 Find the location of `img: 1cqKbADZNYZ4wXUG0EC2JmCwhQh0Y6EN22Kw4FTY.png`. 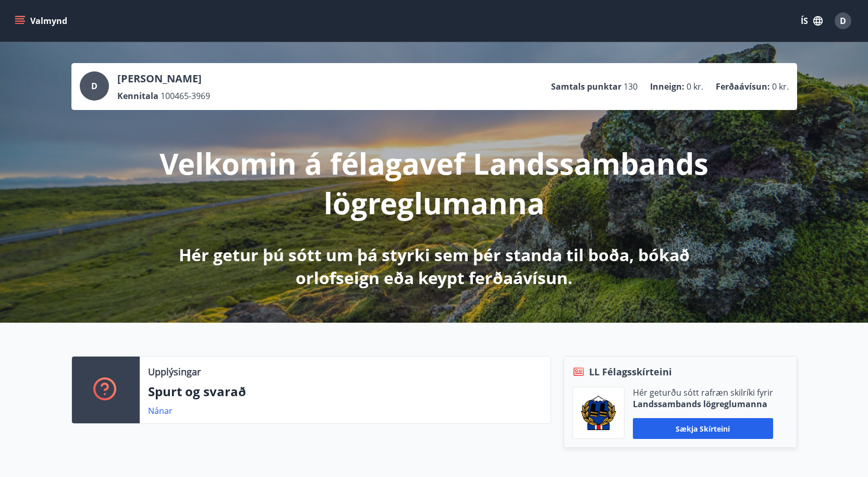

img: 1cqKbADZNYZ4wXUG0EC2JmCwhQh0Y6EN22Kw4FTY.png is located at coordinates (599, 413).